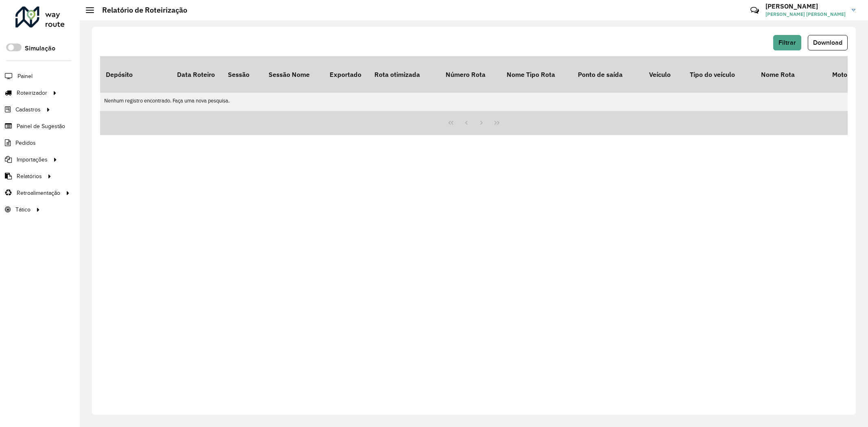  I want to click on span: Relatórios, so click(29, 176).